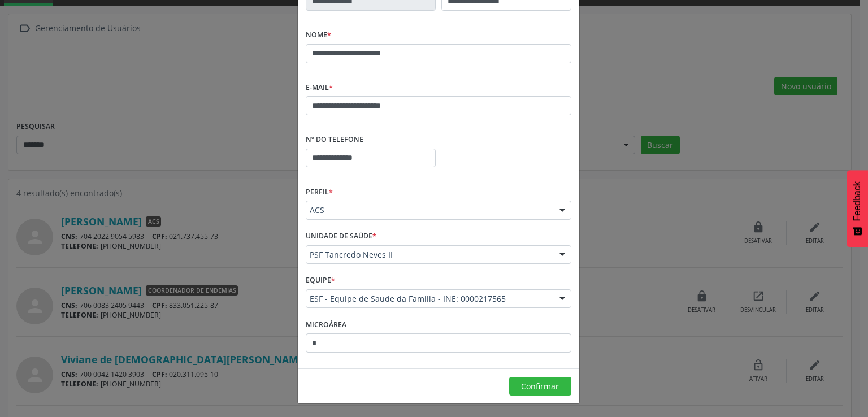 Image resolution: width=868 pixels, height=417 pixels. I want to click on span: ESF - Equipe de Saude da Familia - INE: 0000217565, so click(429, 299).